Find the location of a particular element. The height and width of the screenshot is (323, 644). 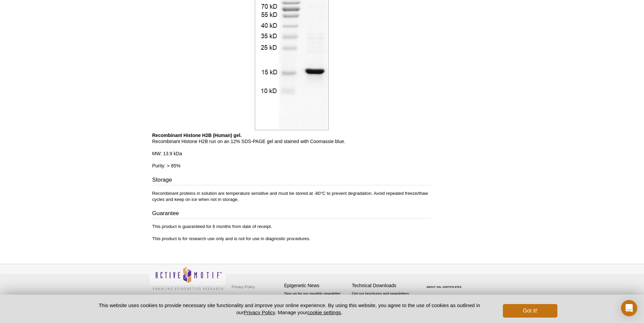

b: Recombinant Histone H2B (Human) gel. is located at coordinates (197, 135).